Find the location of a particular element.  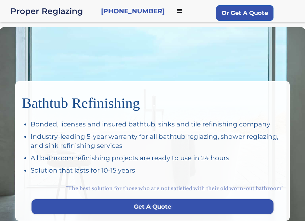

a: home is located at coordinates (53, 11).